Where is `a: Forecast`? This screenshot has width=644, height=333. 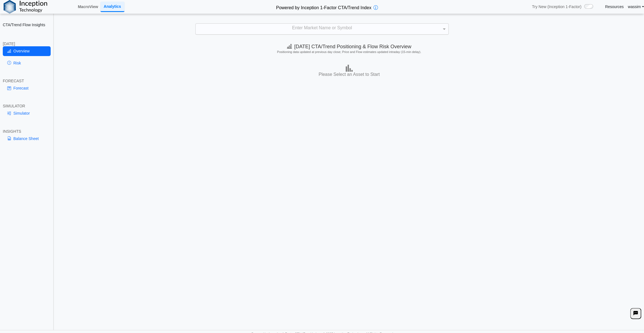 a: Forecast is located at coordinates (27, 88).